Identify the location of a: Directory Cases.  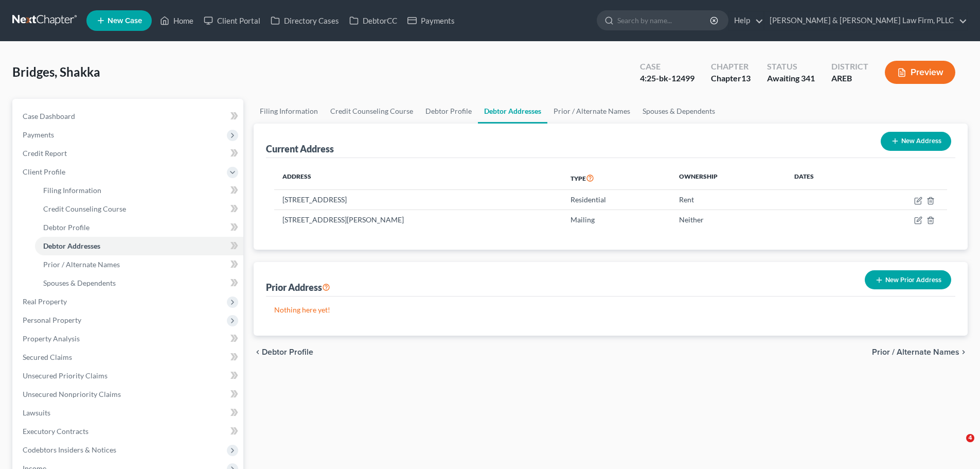
(305, 21).